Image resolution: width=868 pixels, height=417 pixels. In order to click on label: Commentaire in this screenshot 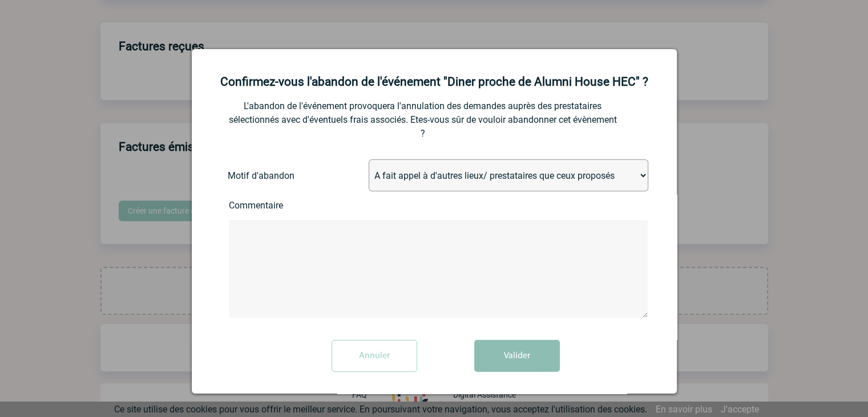, I will do `click(274, 205)`.